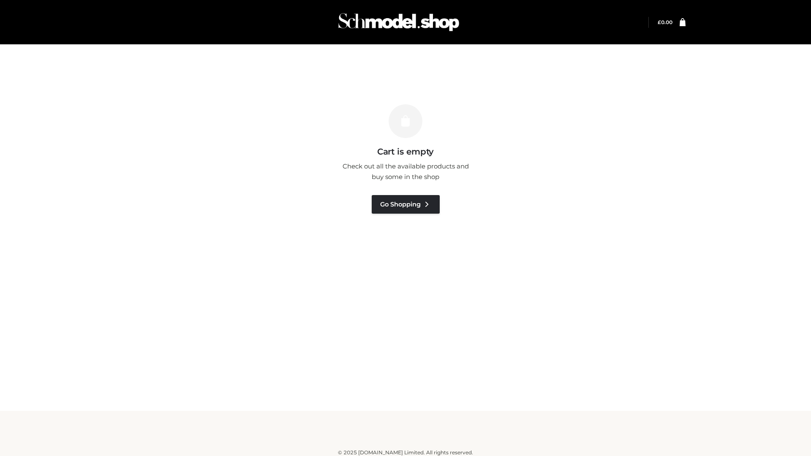 The height and width of the screenshot is (456, 811). I want to click on p: Check out all the available products and buy some in the shop, so click(405, 171).